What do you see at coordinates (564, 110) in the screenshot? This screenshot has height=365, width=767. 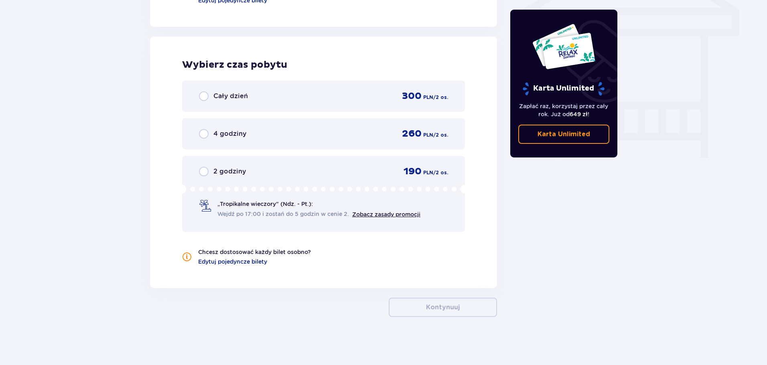 I see `p: Zapłać raz, korzystaj przez cały rok. Już od !` at bounding box center [564, 110].